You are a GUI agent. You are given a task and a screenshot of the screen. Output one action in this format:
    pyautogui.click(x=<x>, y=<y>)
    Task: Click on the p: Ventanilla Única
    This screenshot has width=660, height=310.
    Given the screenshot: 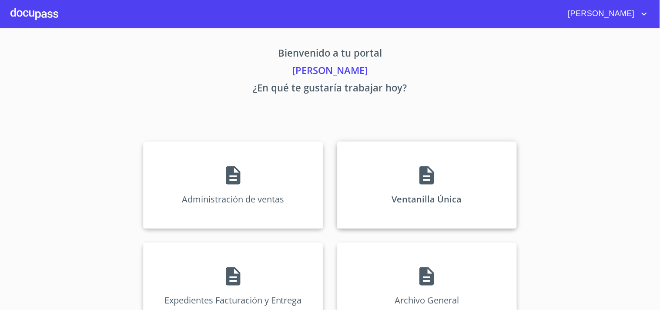 What is the action you would take?
    pyautogui.click(x=427, y=199)
    